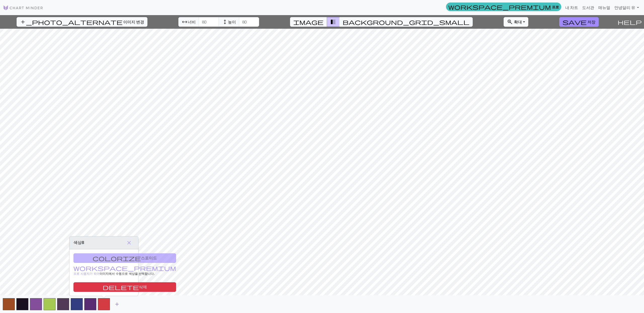 This screenshot has width=644, height=313. I want to click on button: 색상 삭제, so click(125, 287).